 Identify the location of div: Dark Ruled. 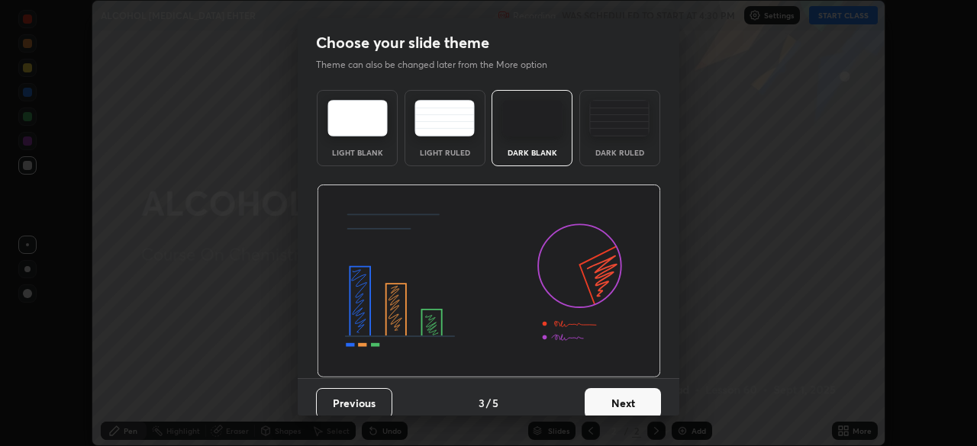
(620, 153).